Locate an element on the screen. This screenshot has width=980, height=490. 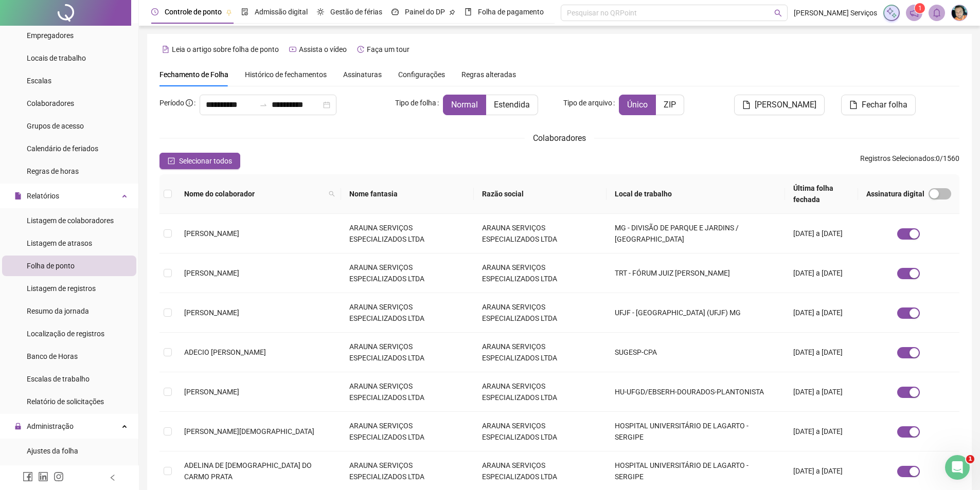
span: Normal is located at coordinates (464, 104).